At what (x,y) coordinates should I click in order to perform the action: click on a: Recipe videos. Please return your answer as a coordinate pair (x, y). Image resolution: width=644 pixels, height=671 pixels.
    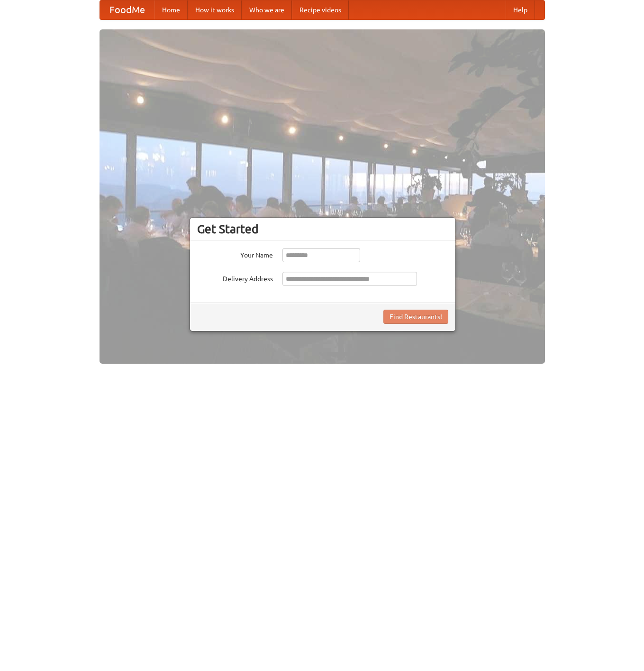
    Looking at the image, I should click on (321, 10).